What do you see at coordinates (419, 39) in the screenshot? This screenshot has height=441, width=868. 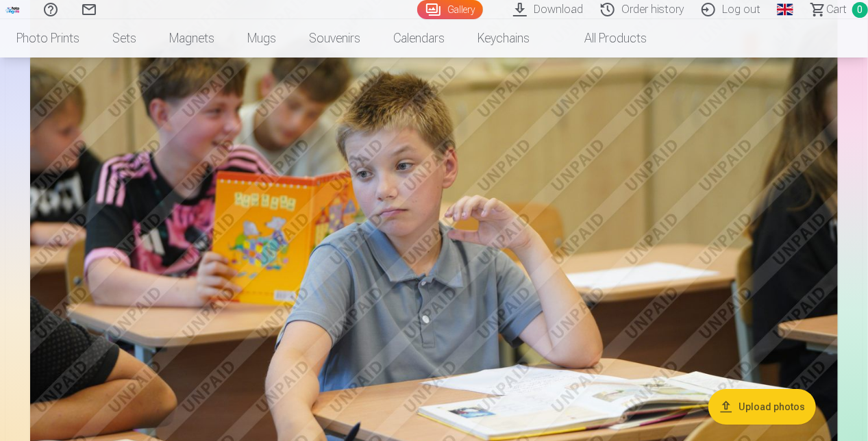 I see `a: Calendars` at bounding box center [419, 39].